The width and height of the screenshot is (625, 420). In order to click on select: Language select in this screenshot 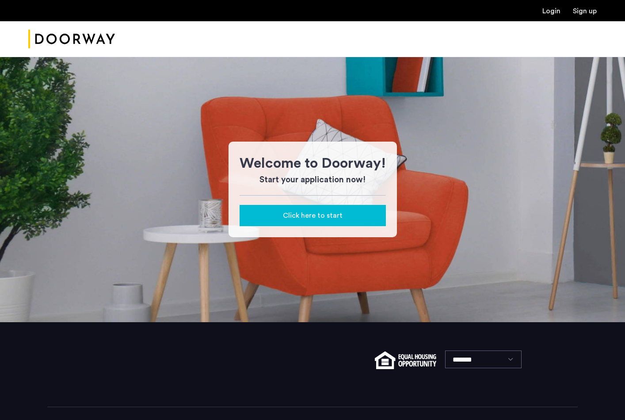, I will do `click(483, 359)`.